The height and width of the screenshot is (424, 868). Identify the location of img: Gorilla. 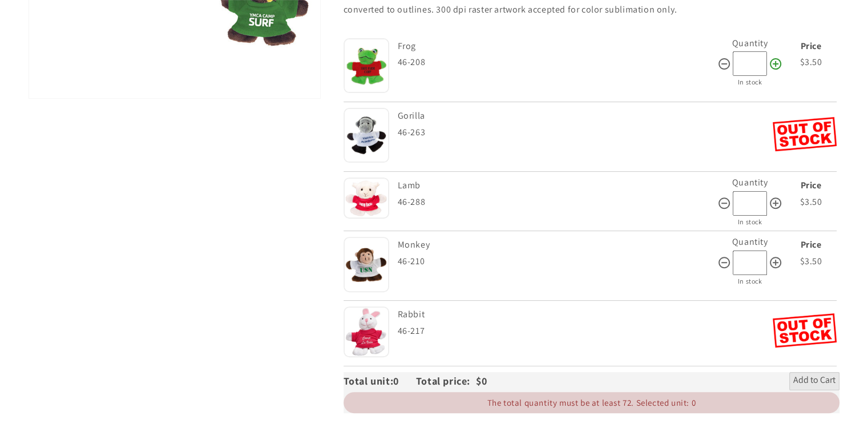
(366, 136).